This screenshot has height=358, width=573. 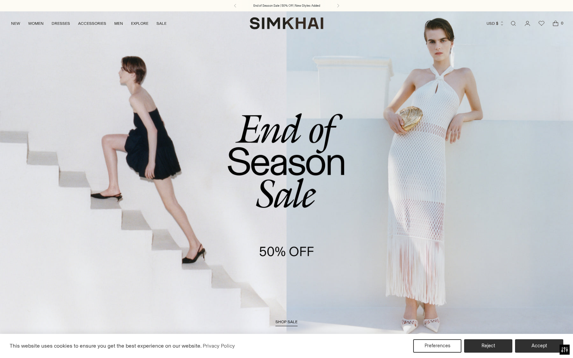 I want to click on a: Open search modal, so click(x=513, y=23).